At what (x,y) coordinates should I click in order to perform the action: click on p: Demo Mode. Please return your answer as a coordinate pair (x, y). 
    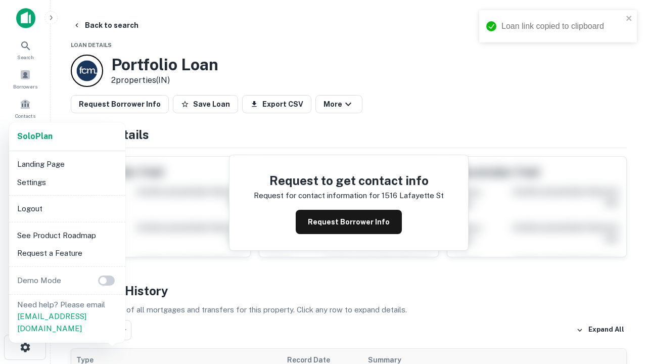
    Looking at the image, I should click on (39, 281).